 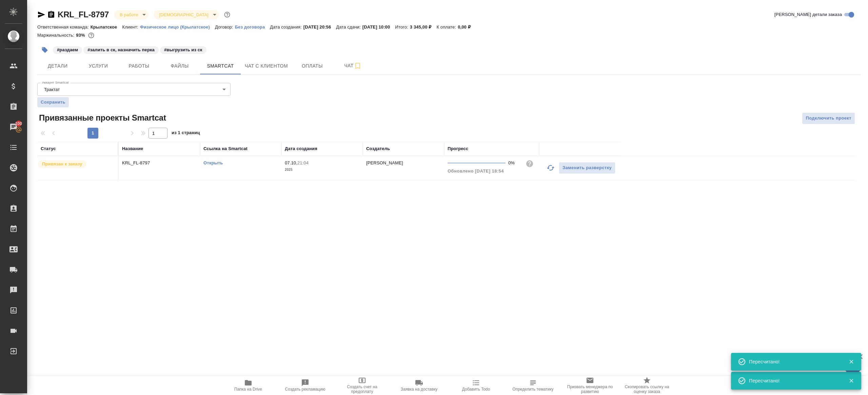 I want to click on p: Ответственная команда:, so click(x=64, y=27).